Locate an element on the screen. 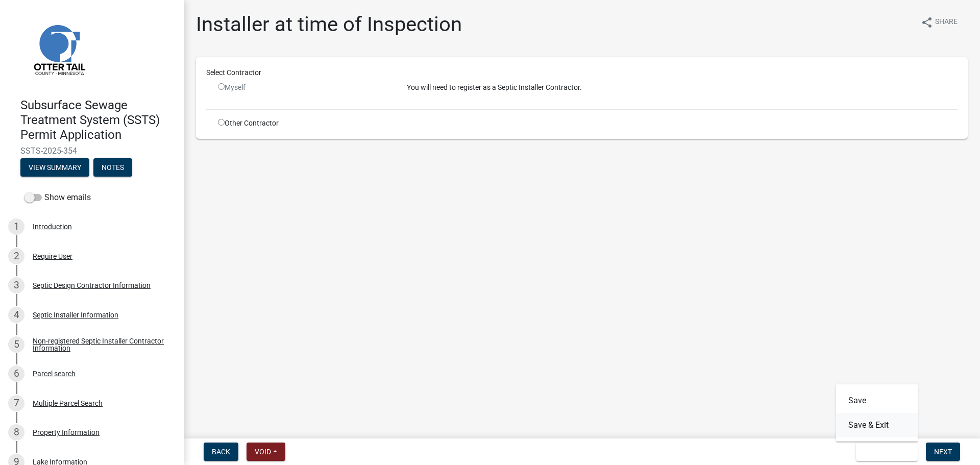 Image resolution: width=980 pixels, height=465 pixels. button: Save is located at coordinates (877, 401).